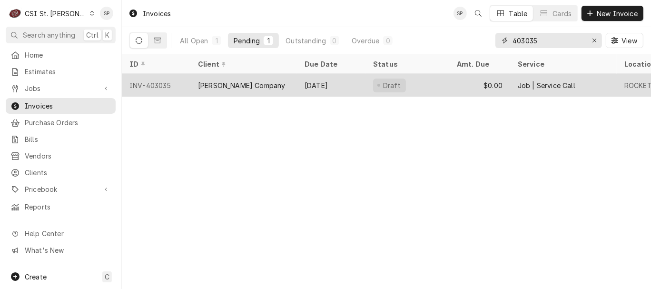 This screenshot has height=289, width=651. Describe the element at coordinates (60, 250) in the screenshot. I see `a: Go to What's New` at that location.